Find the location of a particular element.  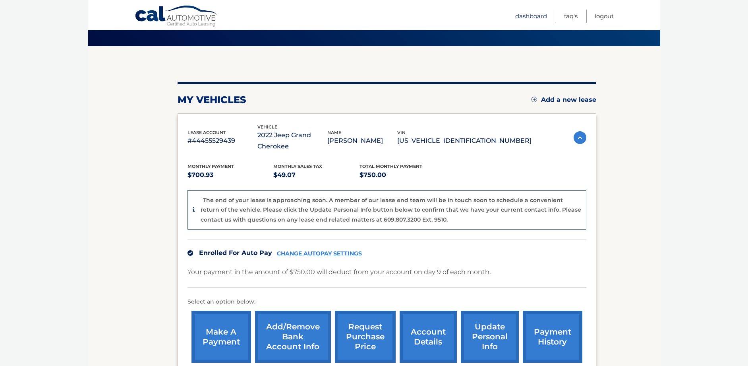

a: Add a new lease is located at coordinates (564, 100).